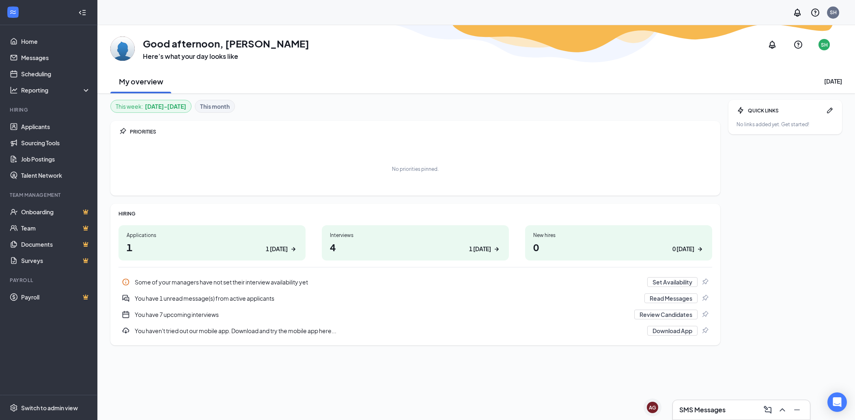  Describe the element at coordinates (49, 280) in the screenshot. I see `div: Payroll` at that location.